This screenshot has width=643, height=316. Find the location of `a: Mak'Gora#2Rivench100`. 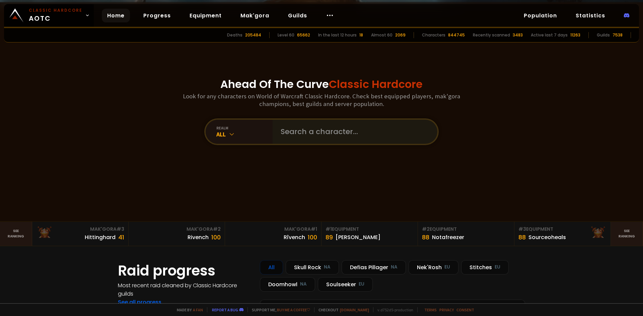

a: Mak'Gora#2Rivench100 is located at coordinates (177, 234).